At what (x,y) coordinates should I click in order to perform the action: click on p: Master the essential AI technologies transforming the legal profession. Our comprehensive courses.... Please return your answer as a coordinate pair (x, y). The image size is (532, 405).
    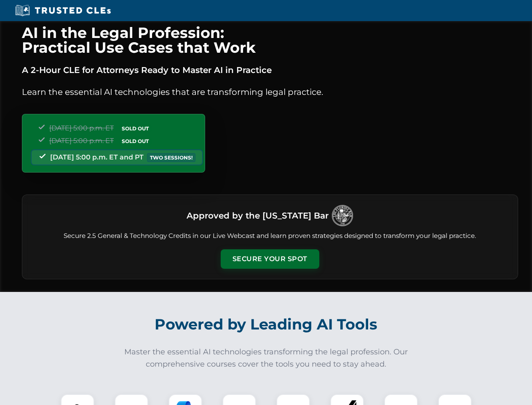
    Looking at the image, I should click on (266, 358).